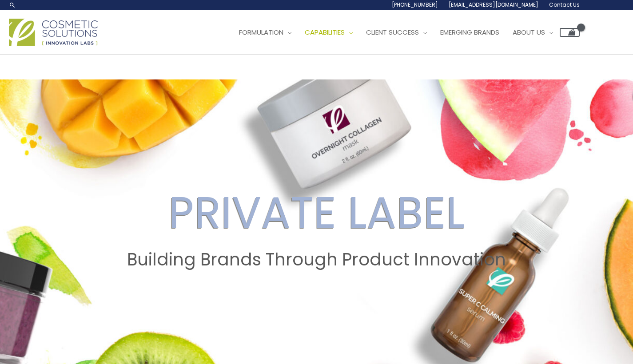 The image size is (633, 364). I want to click on img: Cosmetic Solutions Logo, so click(53, 32).